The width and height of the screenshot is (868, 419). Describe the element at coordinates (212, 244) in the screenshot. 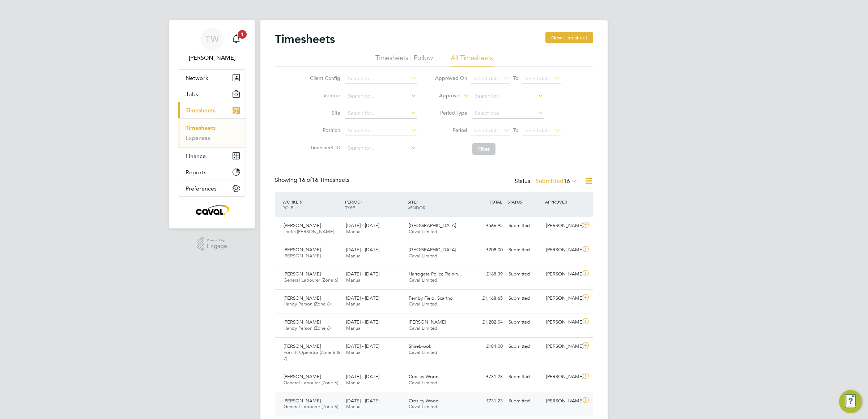

I see `a: Powered byEngage` at that location.